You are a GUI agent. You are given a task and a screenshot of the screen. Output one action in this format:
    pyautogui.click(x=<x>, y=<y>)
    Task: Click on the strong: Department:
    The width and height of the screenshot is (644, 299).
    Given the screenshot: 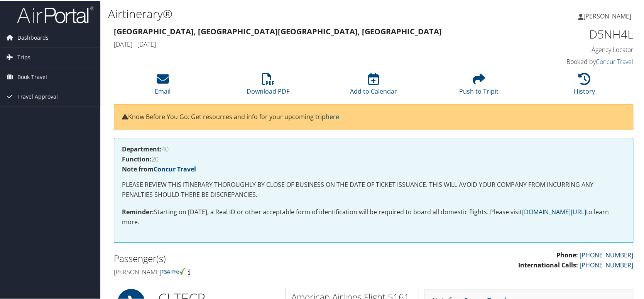 What is the action you would take?
    pyautogui.click(x=142, y=149)
    